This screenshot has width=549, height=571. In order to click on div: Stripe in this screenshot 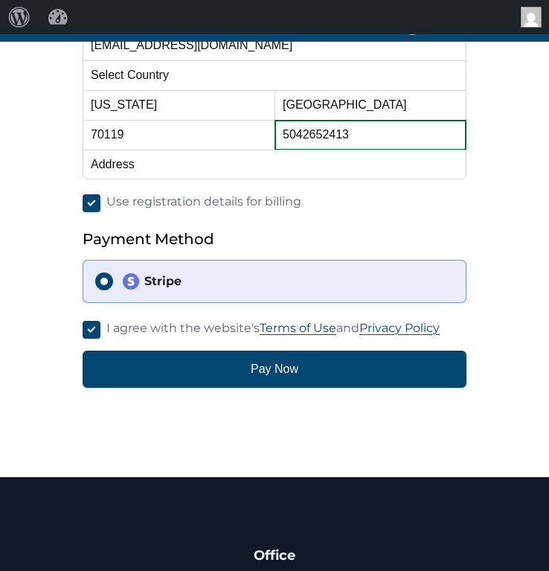, I will do `click(288, 281)`.